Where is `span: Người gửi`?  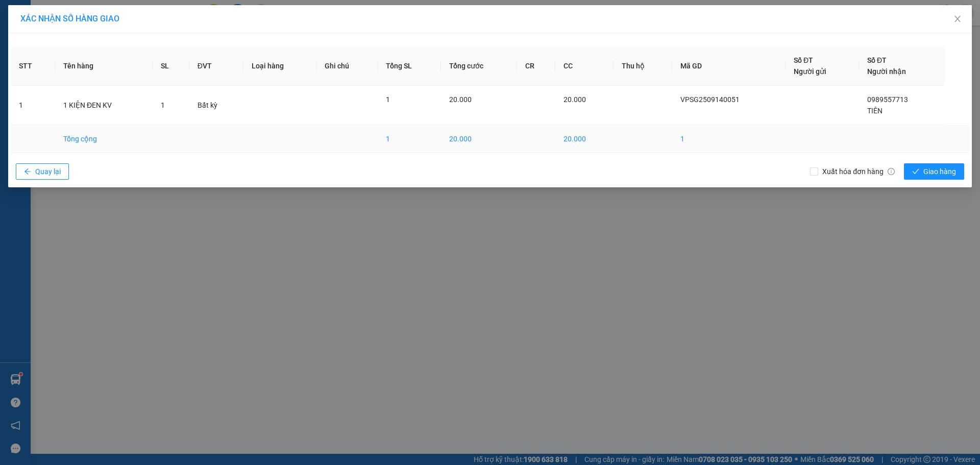
span: Người gửi is located at coordinates (810, 72).